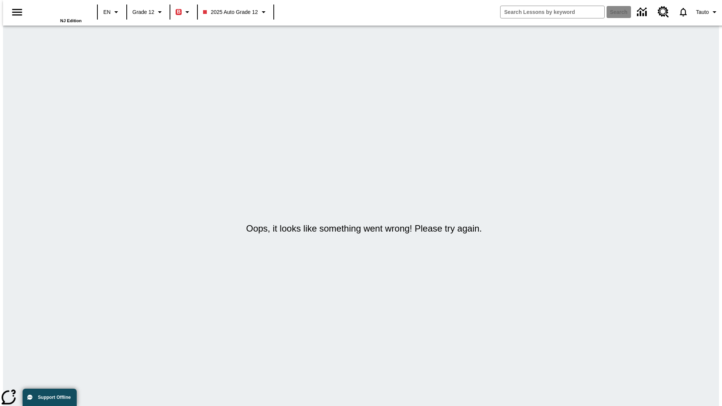 The width and height of the screenshot is (722, 406). Describe the element at coordinates (112, 12) in the screenshot. I see `button: Language: EN, Select a language` at that location.